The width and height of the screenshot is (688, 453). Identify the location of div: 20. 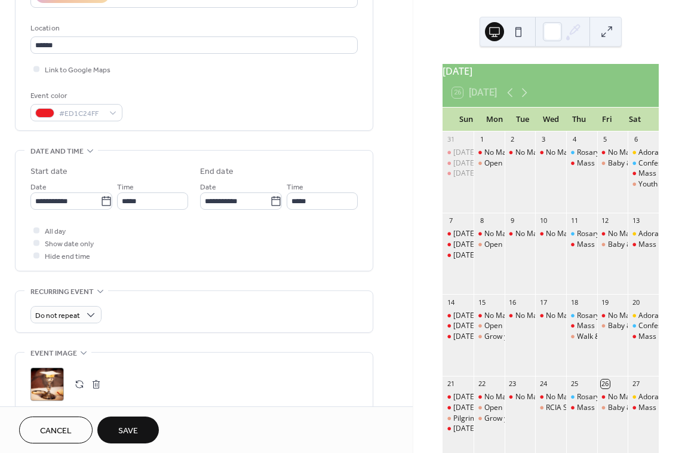
(635, 302).